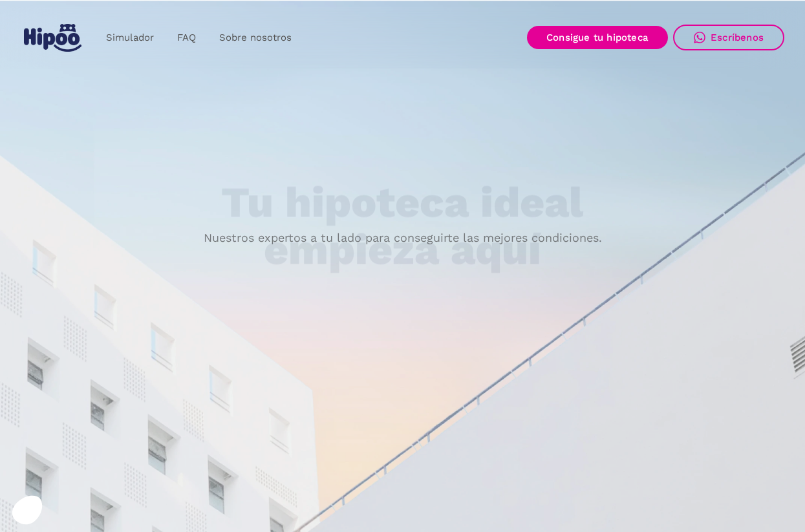 The height and width of the screenshot is (532, 805). What do you see at coordinates (255, 38) in the screenshot?
I see `a: Sobre nosotros` at bounding box center [255, 38].